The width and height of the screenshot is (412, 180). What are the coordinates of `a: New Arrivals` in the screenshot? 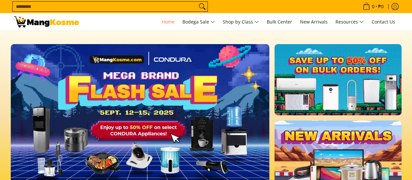 It's located at (314, 22).